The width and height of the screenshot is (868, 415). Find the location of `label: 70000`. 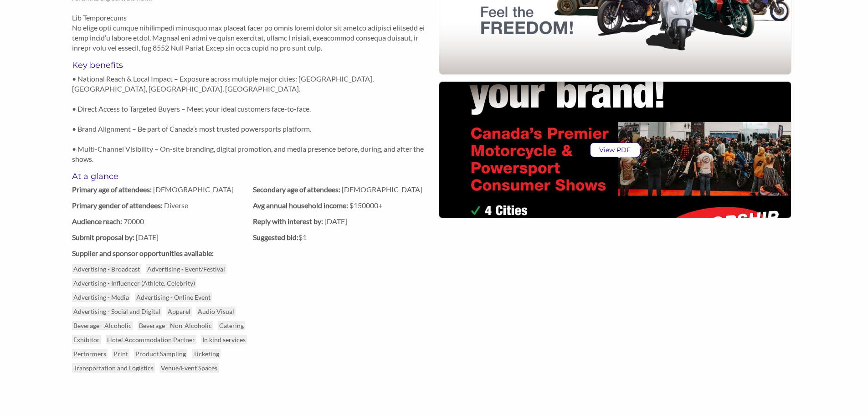

label: 70000 is located at coordinates (162, 221).